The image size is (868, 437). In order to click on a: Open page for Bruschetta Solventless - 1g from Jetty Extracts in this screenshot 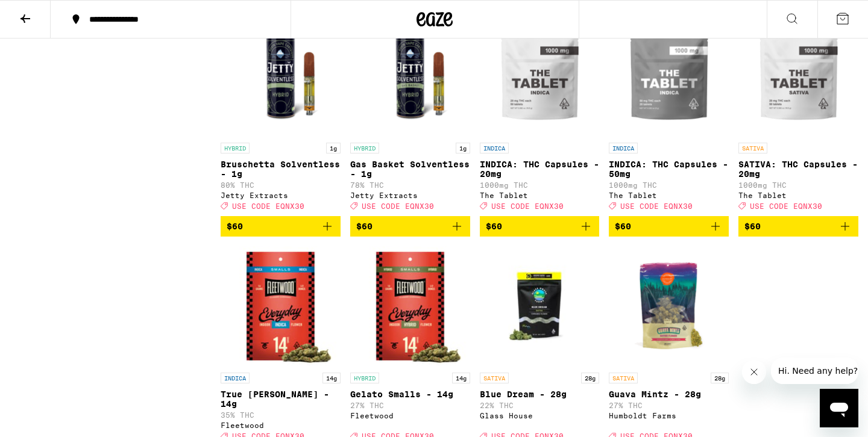, I will do `click(280, 116)`.